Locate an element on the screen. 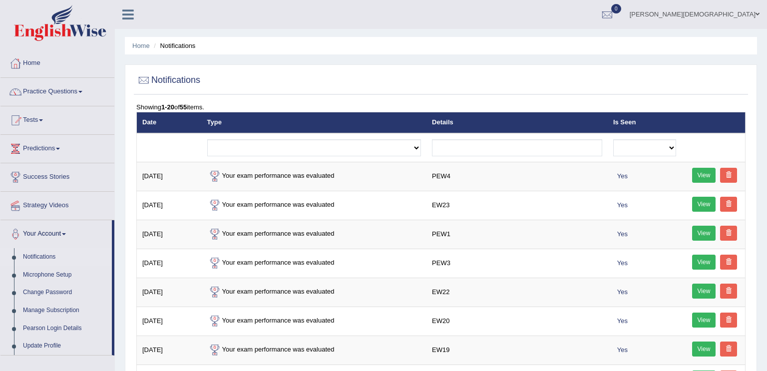  a: Details is located at coordinates (442, 122).